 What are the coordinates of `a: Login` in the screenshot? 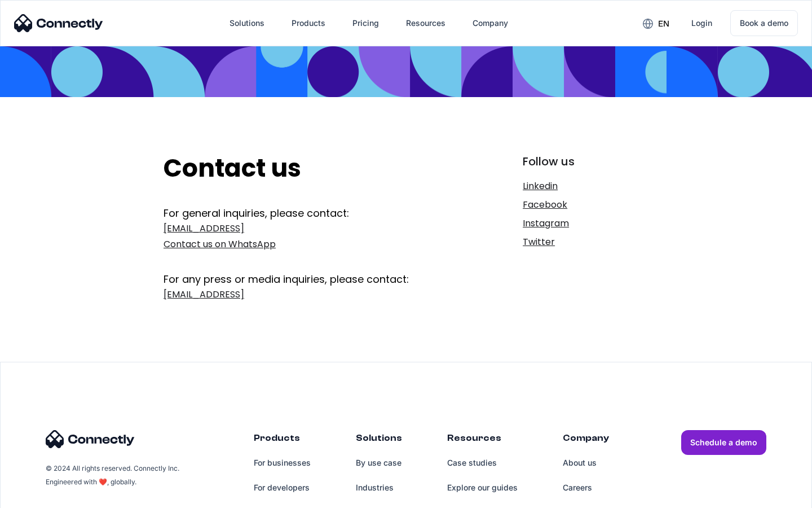 It's located at (701, 23).